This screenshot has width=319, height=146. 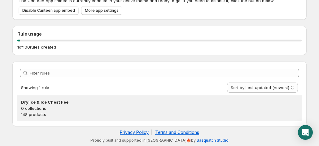 I want to click on a: More app settings, so click(x=101, y=11).